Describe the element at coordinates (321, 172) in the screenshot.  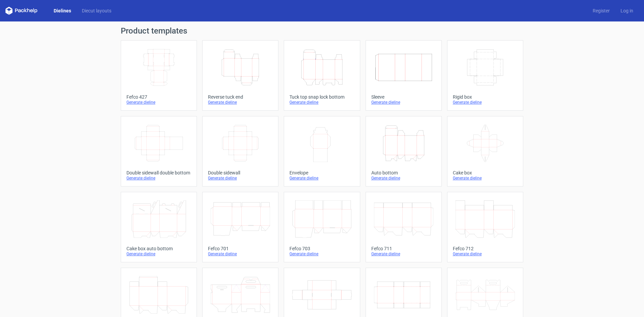
I see `div: Envelope` at that location.